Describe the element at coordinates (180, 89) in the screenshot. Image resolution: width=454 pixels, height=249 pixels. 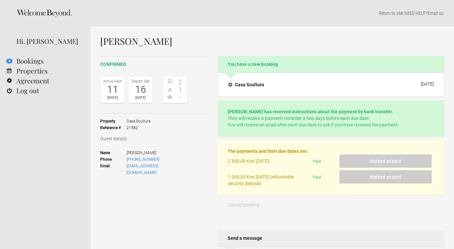
I see `span: 1` at that location.